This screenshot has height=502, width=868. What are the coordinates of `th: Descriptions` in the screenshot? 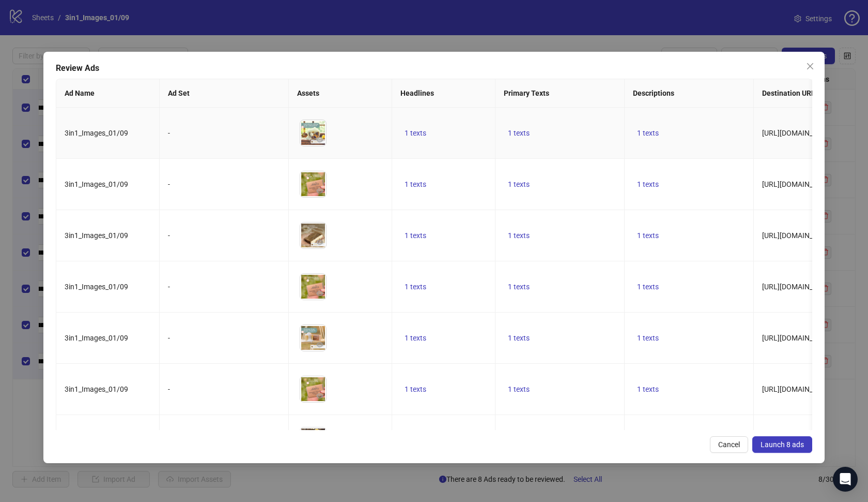 It's located at (689, 93).